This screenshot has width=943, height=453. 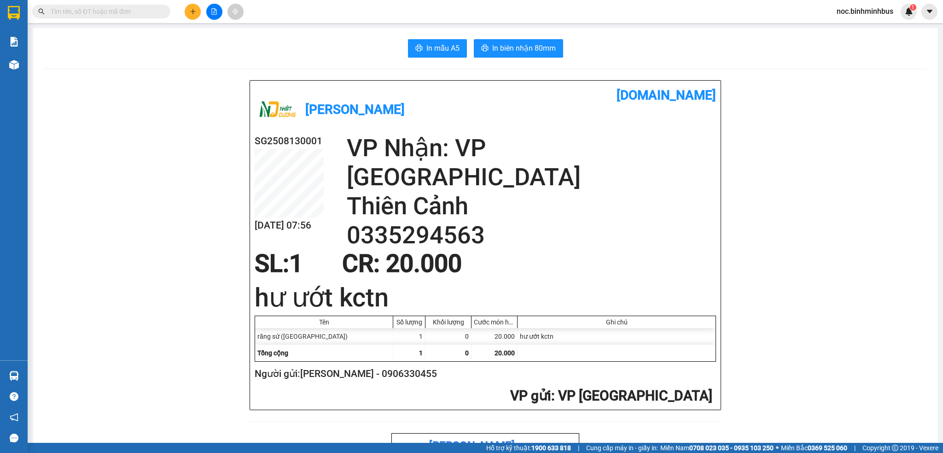 I want to click on span: message, so click(x=14, y=437).